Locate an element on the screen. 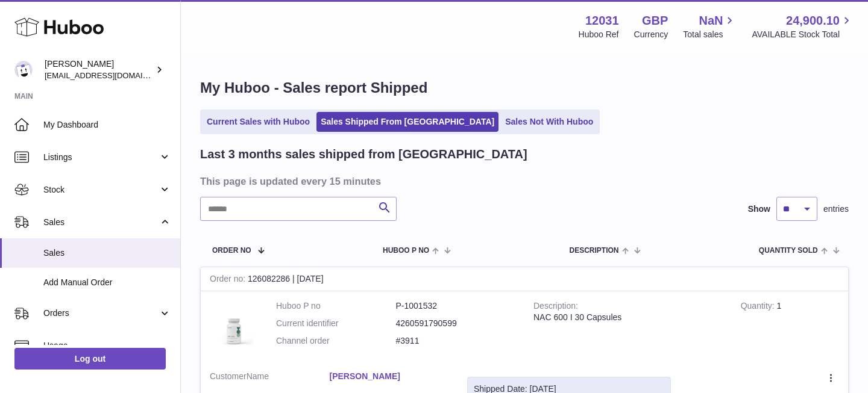 This screenshot has height=393, width=868. dd: 4260591790599 is located at coordinates (456, 323).